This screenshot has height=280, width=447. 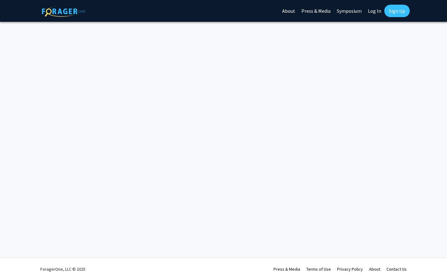 I want to click on img: ForagerOne Logo, so click(x=64, y=11).